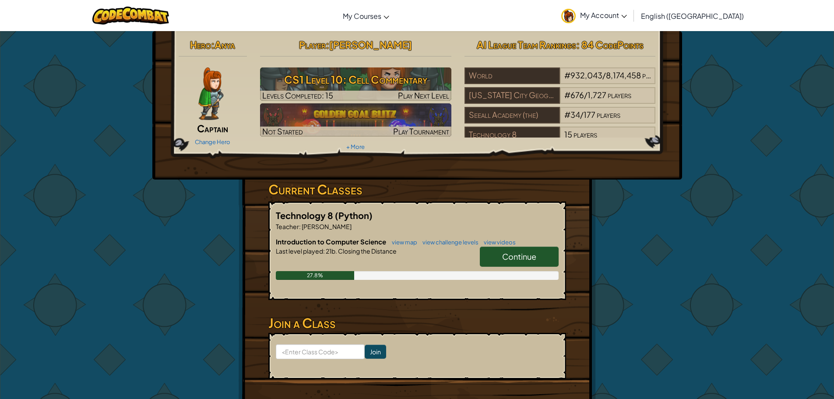  Describe the element at coordinates (497, 242) in the screenshot. I see `a: view videos` at that location.